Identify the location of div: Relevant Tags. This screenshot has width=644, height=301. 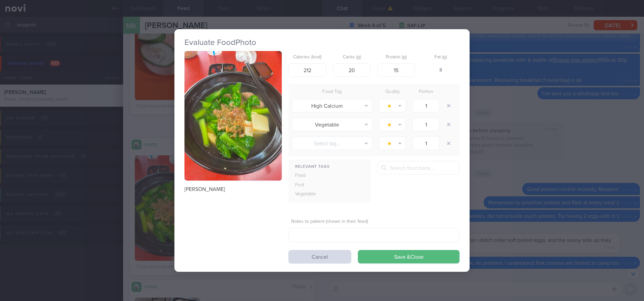
(329, 167).